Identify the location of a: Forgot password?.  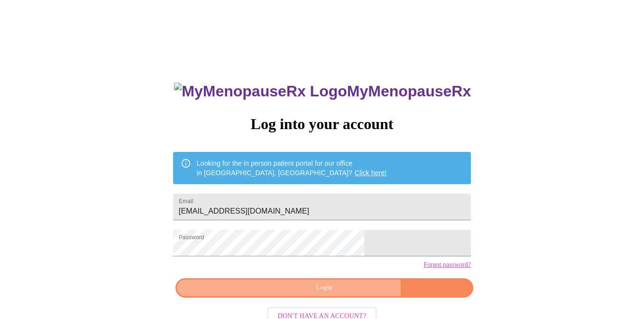
(448, 265).